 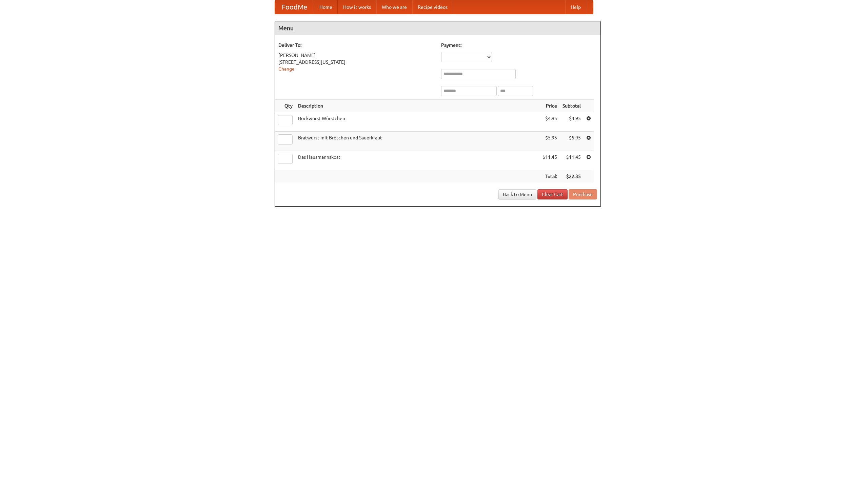 What do you see at coordinates (417, 141) in the screenshot?
I see `td: Bratwurst mit Brötchen und Sauerkraut` at bounding box center [417, 141].